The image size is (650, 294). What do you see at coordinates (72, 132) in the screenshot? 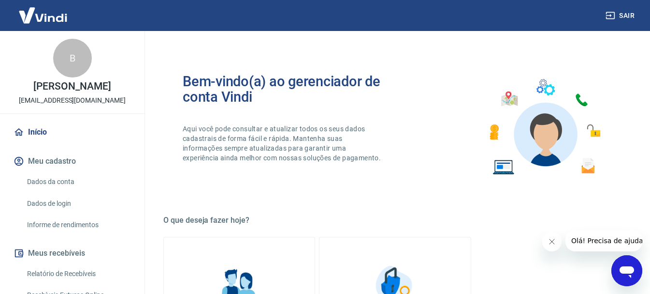
I see `a: Início` at bounding box center [72, 132].